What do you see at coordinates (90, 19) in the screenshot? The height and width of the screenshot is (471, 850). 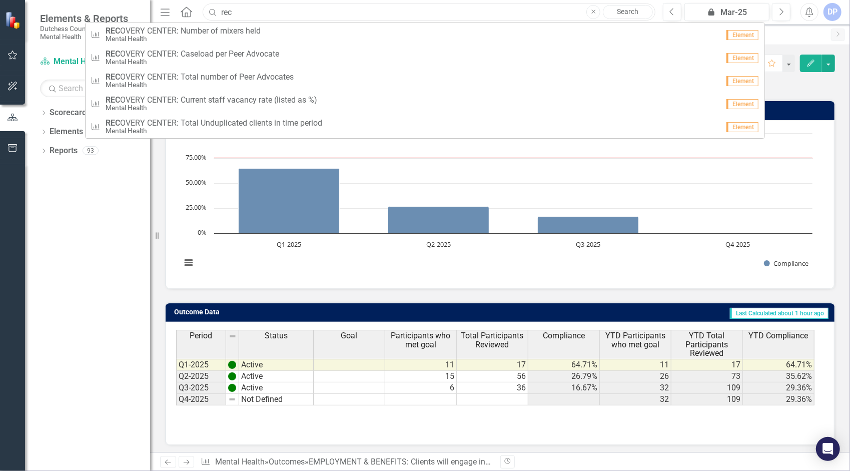 I see `span: Elements & Reports` at bounding box center [90, 19].